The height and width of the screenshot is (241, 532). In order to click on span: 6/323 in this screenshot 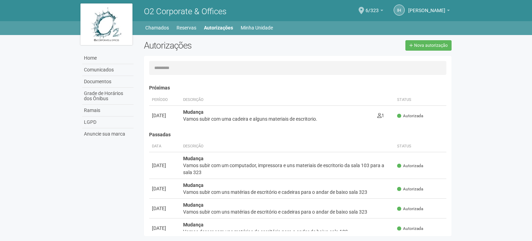, I will do `click(372, 7)`.